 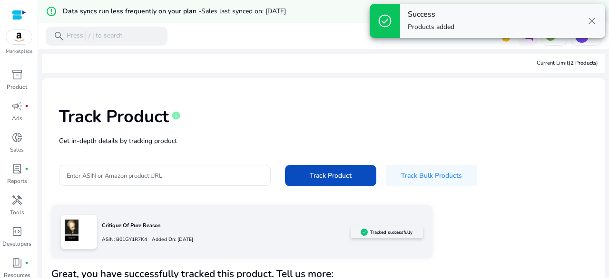 What do you see at coordinates (592, 21) in the screenshot?
I see `span: close` at bounding box center [592, 21].